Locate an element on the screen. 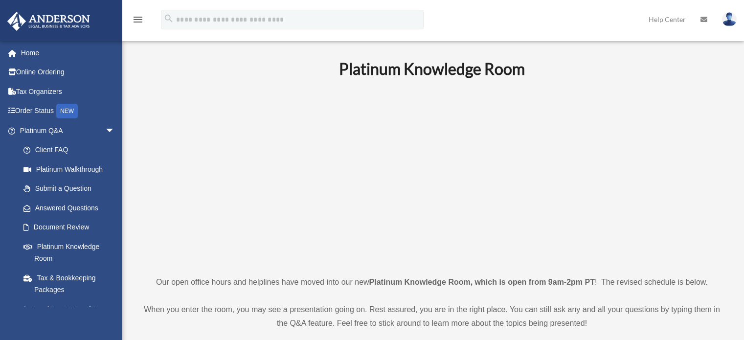 The height and width of the screenshot is (340, 744). a: Submit a Question is located at coordinates (71, 189).